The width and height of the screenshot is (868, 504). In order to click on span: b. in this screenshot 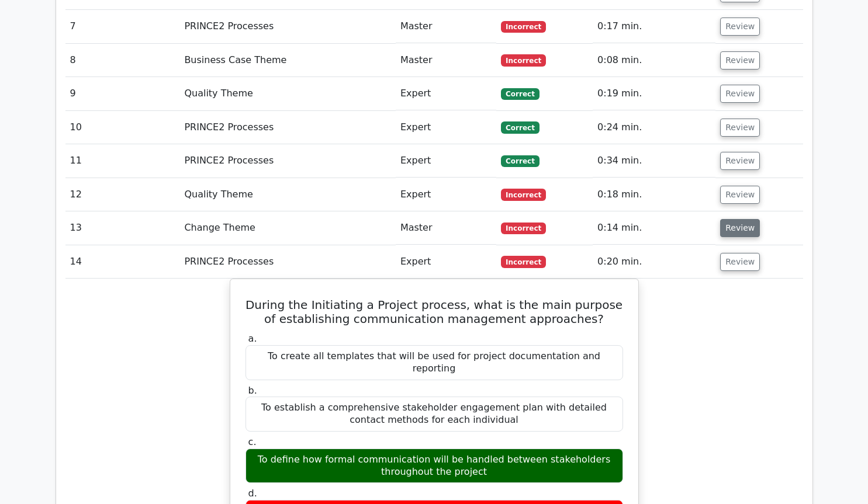, I will do `click(253, 390)`.